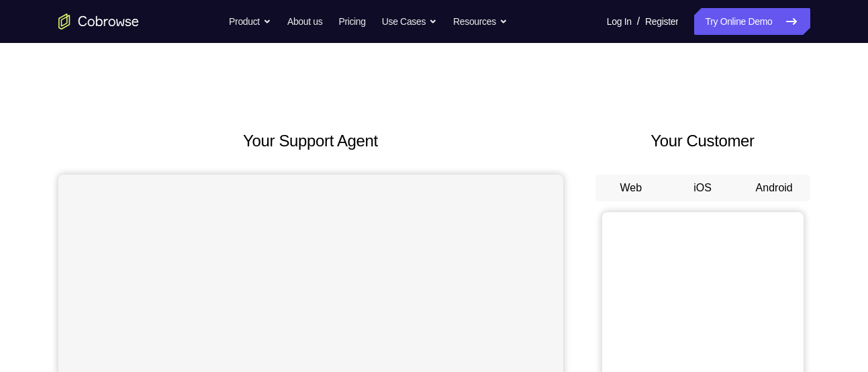 The image size is (868, 372). I want to click on button: Use Cases, so click(409, 22).